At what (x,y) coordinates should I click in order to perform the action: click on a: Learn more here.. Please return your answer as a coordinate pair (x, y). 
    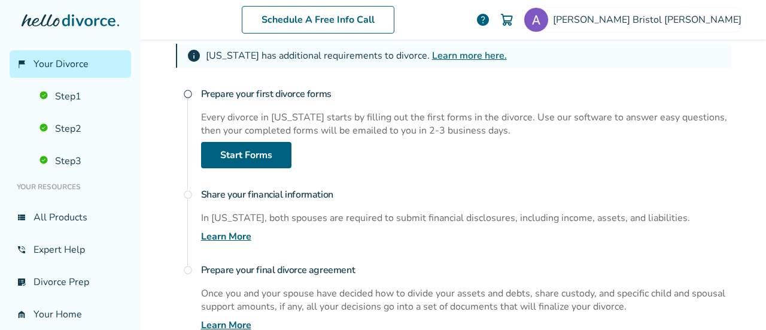
    Looking at the image, I should click on (469, 56).